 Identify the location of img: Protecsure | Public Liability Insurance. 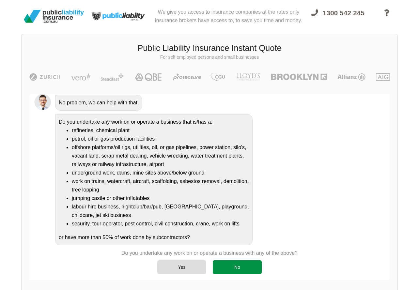
(187, 77).